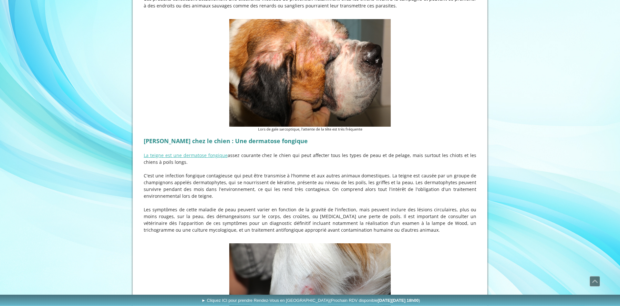  Describe the element at coordinates (595, 281) in the screenshot. I see `span: Défiler vers le haut` at that location.